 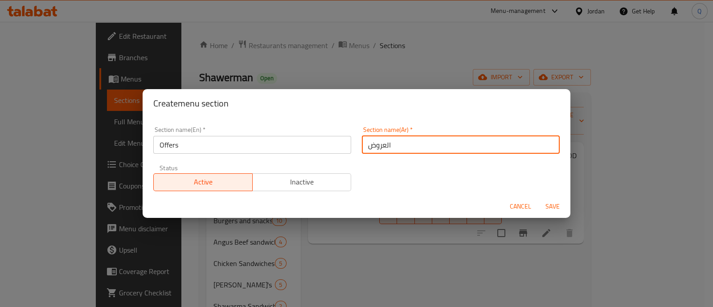 What do you see at coordinates (552, 206) in the screenshot?
I see `span: Save` at bounding box center [552, 206].